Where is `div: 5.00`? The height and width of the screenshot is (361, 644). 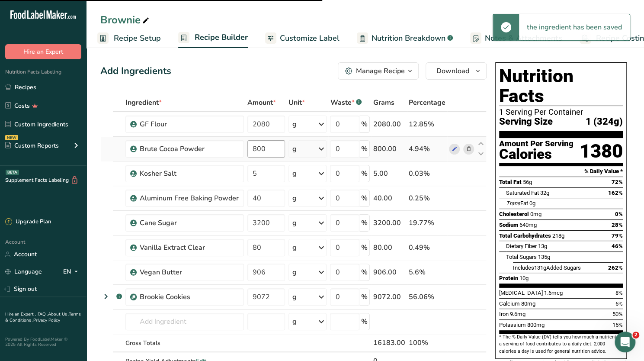
div: 5.00 is located at coordinates (389, 173).